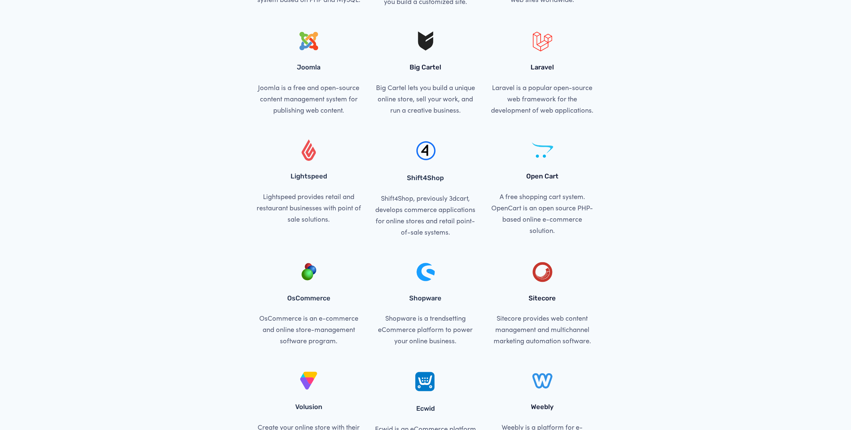  What do you see at coordinates (308, 208) in the screenshot?
I see `p: Lightspeed provides retail and restaurant businesses with point of sale solutions.` at bounding box center [308, 208].